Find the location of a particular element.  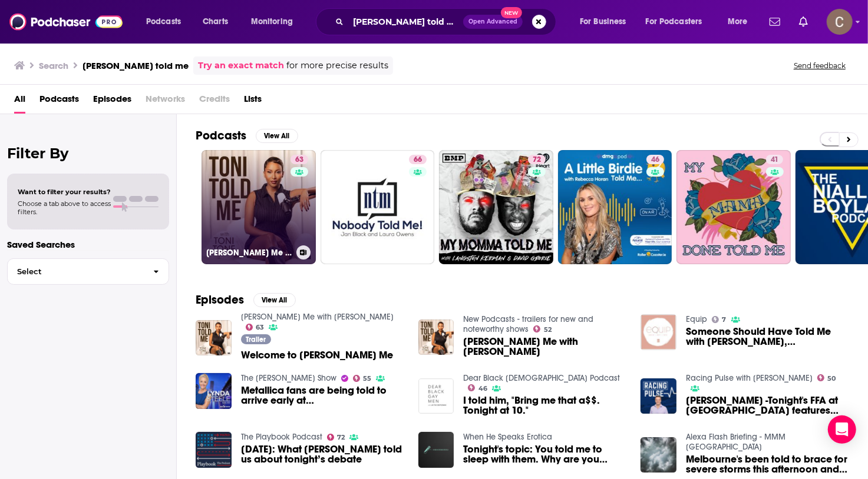

a: Toni Told Me with Toni Tone is located at coordinates (545, 347).